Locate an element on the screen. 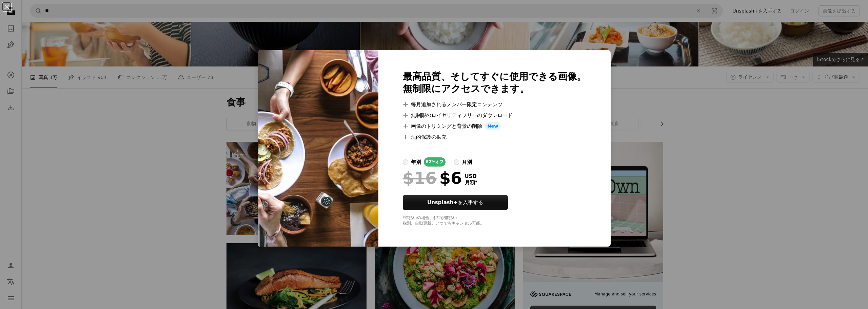 The width and height of the screenshot is (868, 309). img: premium_photo-1661777702966-aed29ab4106b is located at coordinates (318, 149).